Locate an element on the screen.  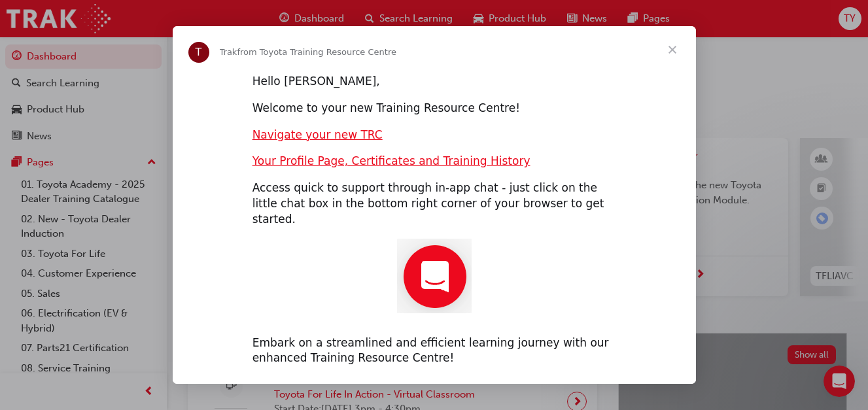
a: Navigate your new TRC is located at coordinates (318, 134).